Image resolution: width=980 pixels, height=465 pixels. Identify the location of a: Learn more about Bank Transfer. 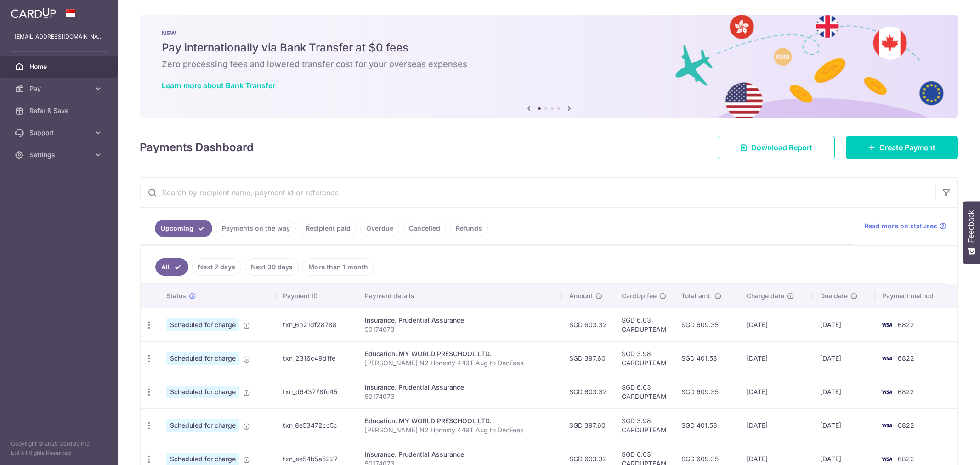
(218, 85).